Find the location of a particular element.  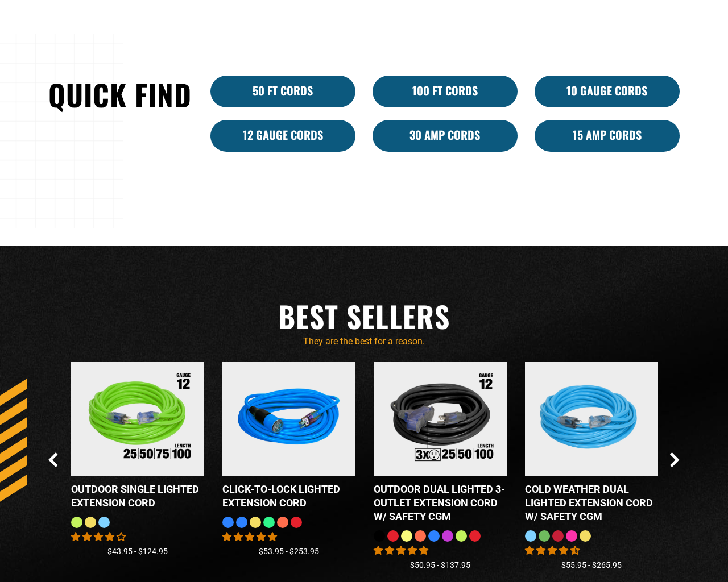

a: 15 Amp Cords is located at coordinates (607, 136).